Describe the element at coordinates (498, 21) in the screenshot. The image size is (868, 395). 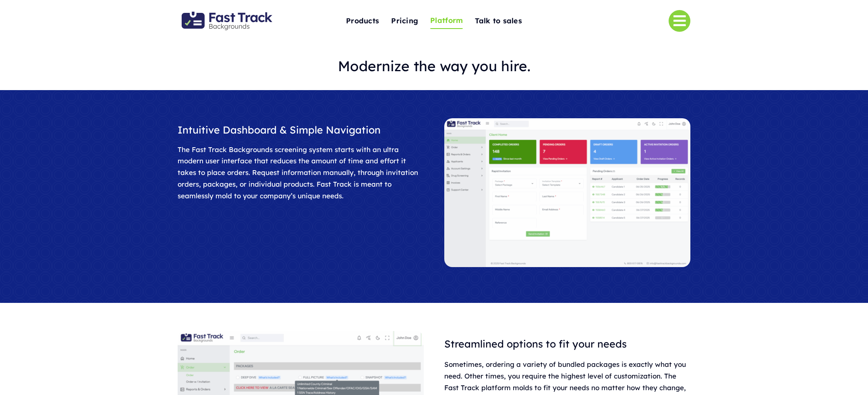
I see `a: Talk to sales` at that location.